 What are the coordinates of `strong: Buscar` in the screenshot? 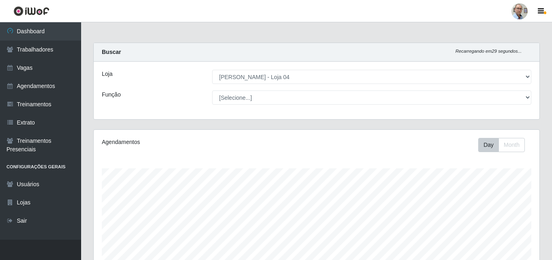 It's located at (111, 52).